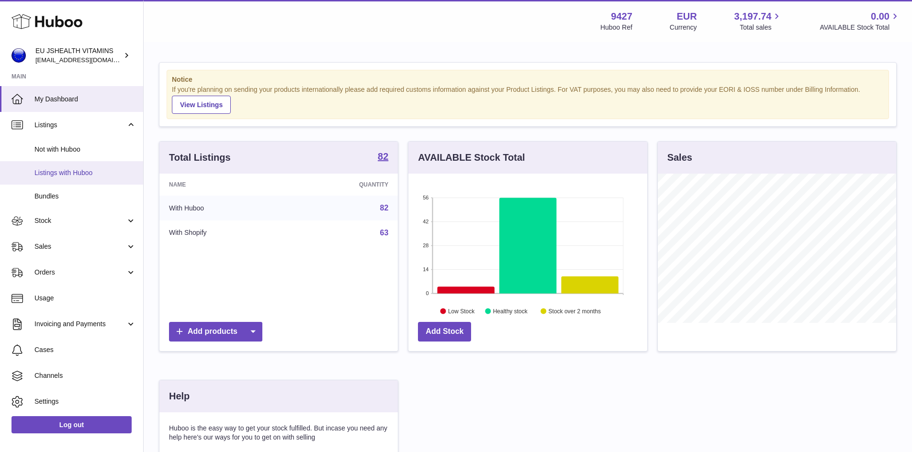 This screenshot has height=452, width=912. Describe the element at coordinates (880, 16) in the screenshot. I see `span: 0.00` at that location.